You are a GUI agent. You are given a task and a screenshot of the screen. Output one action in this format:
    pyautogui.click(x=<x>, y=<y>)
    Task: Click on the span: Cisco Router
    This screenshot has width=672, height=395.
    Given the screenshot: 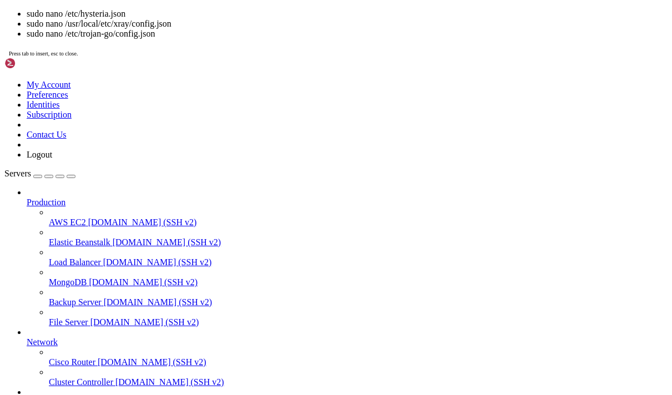 What is the action you would take?
    pyautogui.click(x=72, y=362)
    